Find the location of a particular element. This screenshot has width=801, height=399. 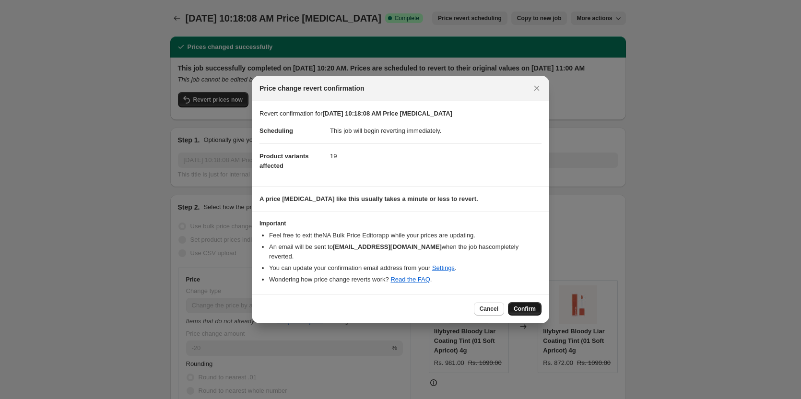

span: Product variants affected is located at coordinates (284, 161).